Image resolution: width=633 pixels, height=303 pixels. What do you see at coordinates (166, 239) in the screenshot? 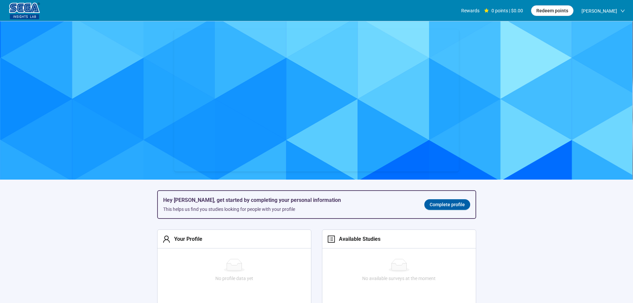
I see `span: user` at bounding box center [166, 239].